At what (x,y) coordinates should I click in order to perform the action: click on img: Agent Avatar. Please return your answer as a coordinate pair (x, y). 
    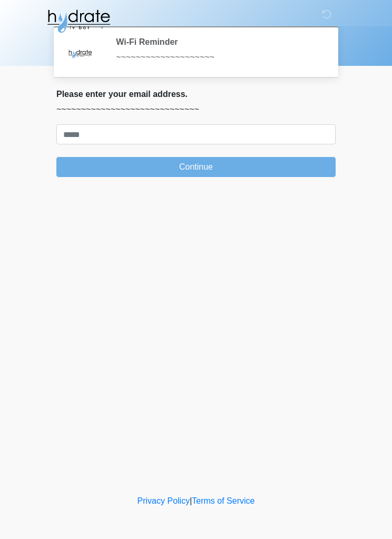
    Looking at the image, I should click on (80, 52).